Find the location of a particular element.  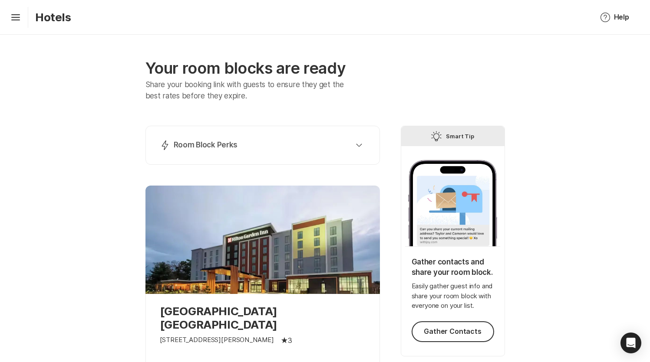

p: Share your booking link with guests to ensure they get the best rates before they expire. is located at coordinates (251, 90).